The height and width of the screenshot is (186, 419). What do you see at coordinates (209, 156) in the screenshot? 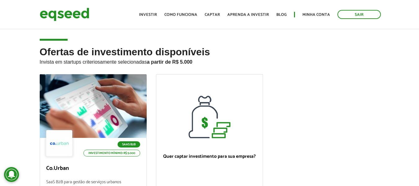
I see `p: Quer captar investimento para sua empresa?` at bounding box center [209, 156].